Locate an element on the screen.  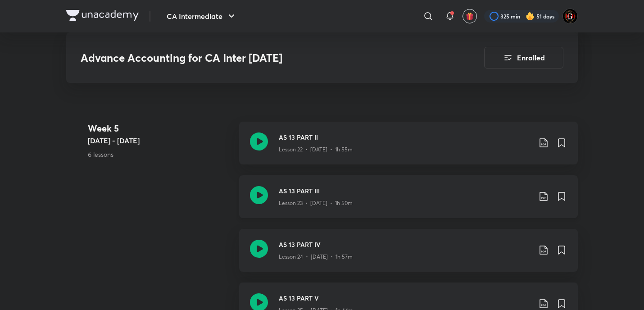
img: Company Logo is located at coordinates (102, 15).